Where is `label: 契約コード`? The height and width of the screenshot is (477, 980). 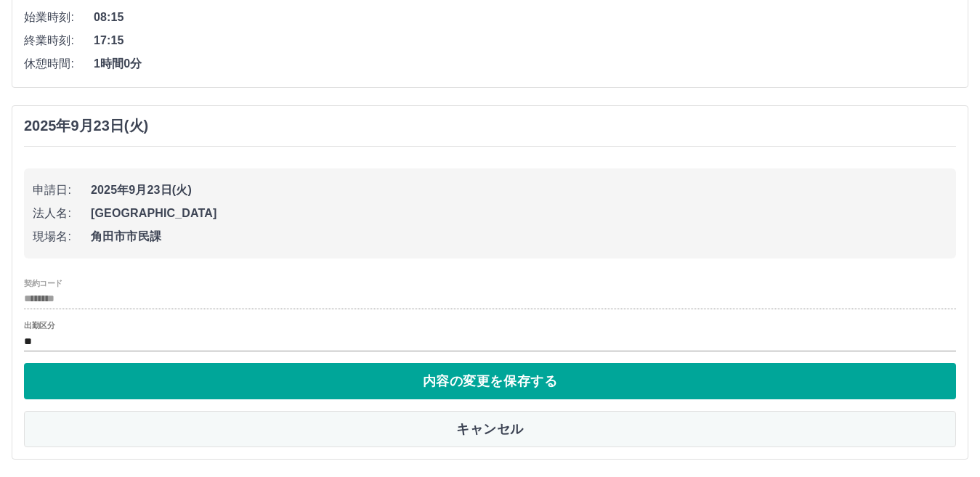 label: 契約コード is located at coordinates (43, 282).